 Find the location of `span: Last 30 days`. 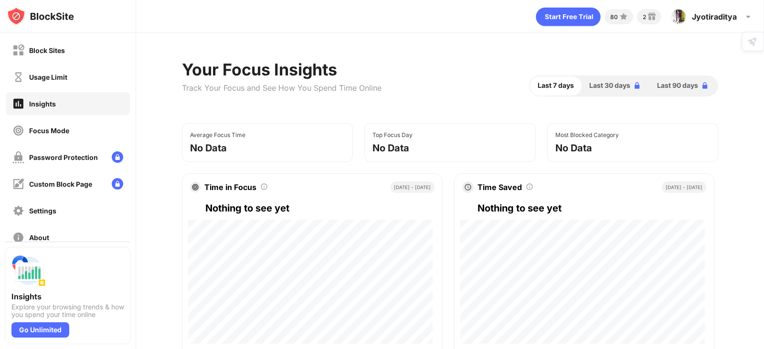

span: Last 30 days is located at coordinates (610, 85).